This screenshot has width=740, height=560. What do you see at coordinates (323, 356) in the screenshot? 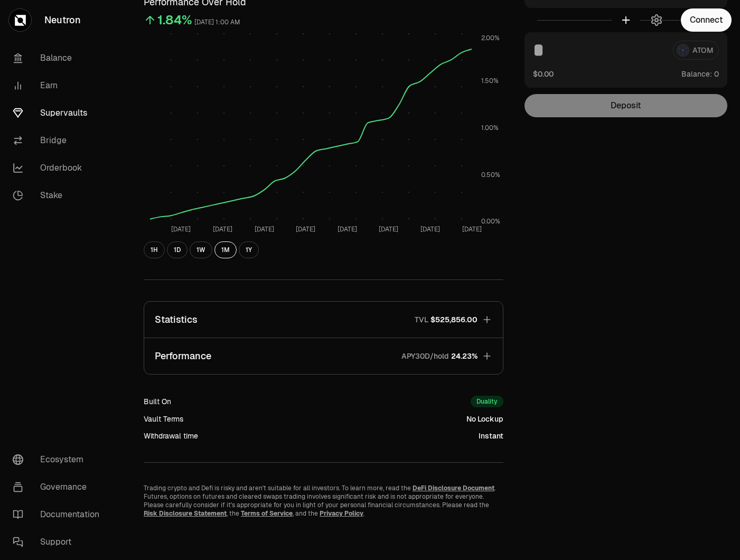
I see `button: PerformanceAPY30D/hold24.23%` at bounding box center [323, 356].